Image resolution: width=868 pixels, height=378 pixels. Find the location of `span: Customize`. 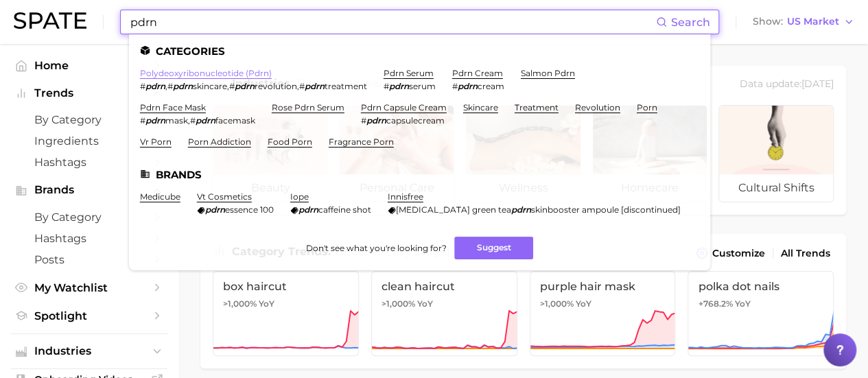

span: Customize is located at coordinates (738, 253).